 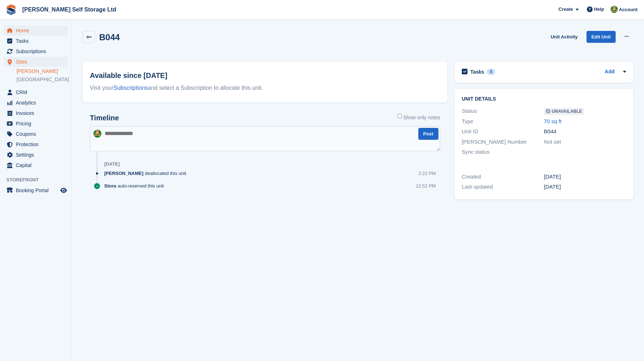 What do you see at coordinates (503, 122) in the screenshot?
I see `div: Type` at bounding box center [503, 122].